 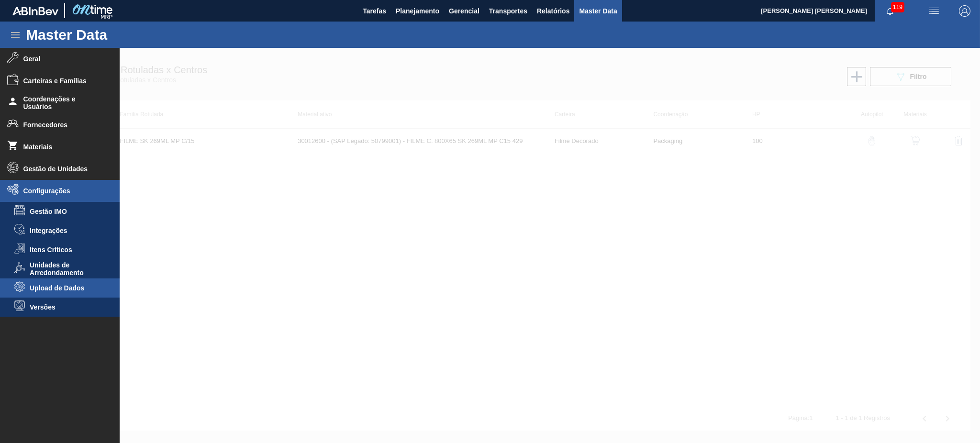 What do you see at coordinates (374, 11) in the screenshot?
I see `span: Tarefas` at bounding box center [374, 11].